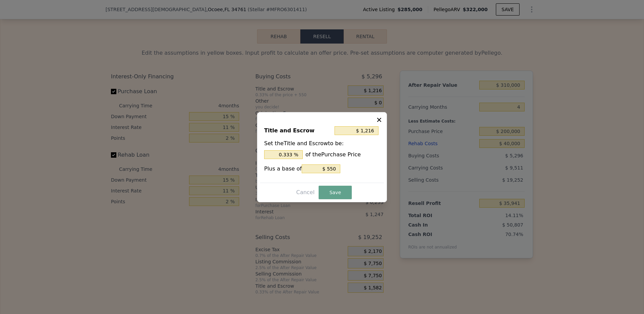 The image size is (644, 314). What do you see at coordinates (283, 168) in the screenshot?
I see `span: Plus a base of` at bounding box center [283, 168].